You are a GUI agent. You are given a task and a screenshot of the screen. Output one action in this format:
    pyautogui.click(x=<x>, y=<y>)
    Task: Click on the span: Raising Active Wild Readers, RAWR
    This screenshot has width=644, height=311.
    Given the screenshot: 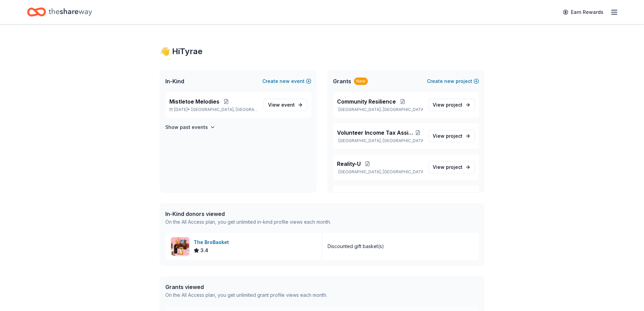 What is the action you would take?
    pyautogui.click(x=374, y=195)
    